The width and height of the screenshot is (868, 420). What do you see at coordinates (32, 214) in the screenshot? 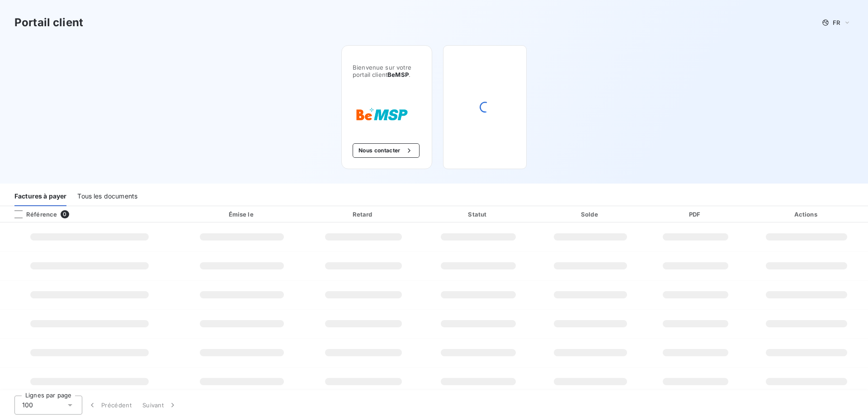
I see `div: Référence` at bounding box center [32, 214].